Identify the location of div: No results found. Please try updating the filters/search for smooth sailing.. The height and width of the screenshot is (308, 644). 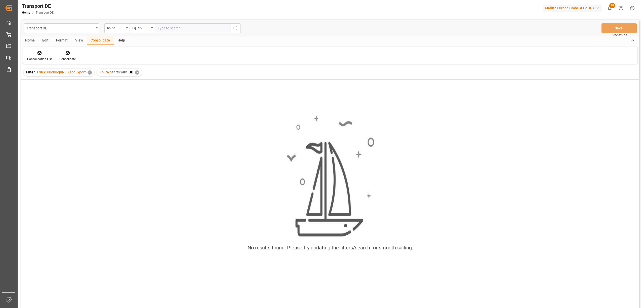
(330, 248).